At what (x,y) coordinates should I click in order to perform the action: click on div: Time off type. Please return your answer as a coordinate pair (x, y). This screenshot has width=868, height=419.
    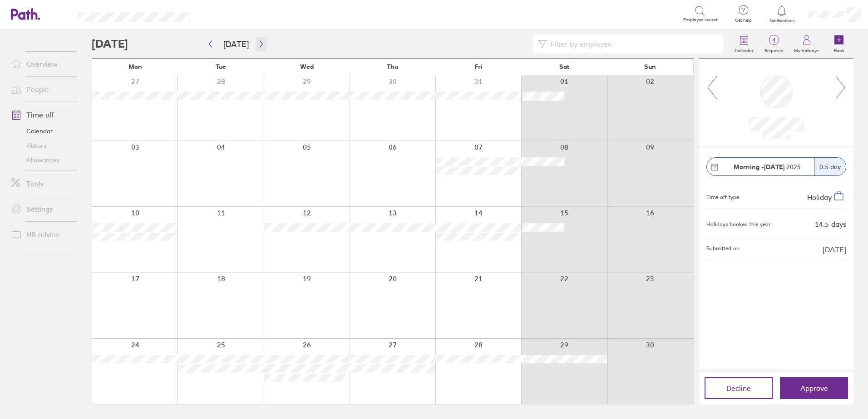
    Looking at the image, I should click on (723, 196).